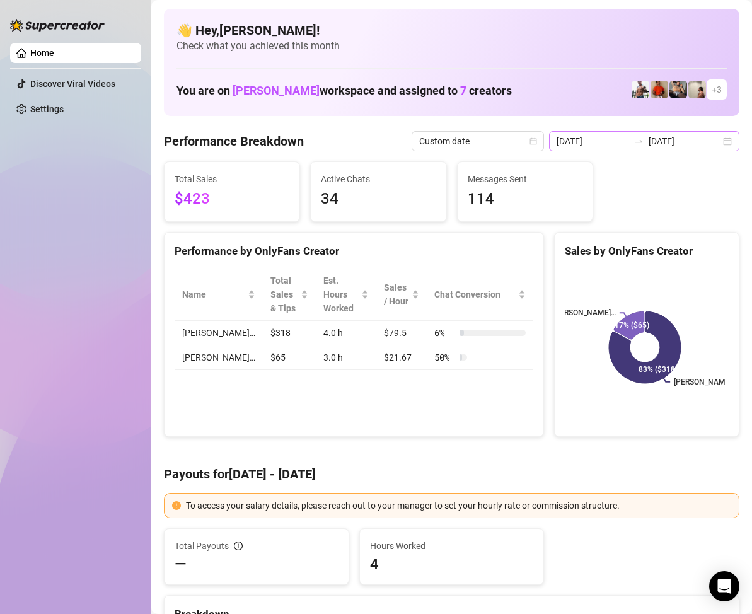  What do you see at coordinates (354, 251) in the screenshot?
I see `div: Performance by OnlyFans Creator` at bounding box center [354, 251].